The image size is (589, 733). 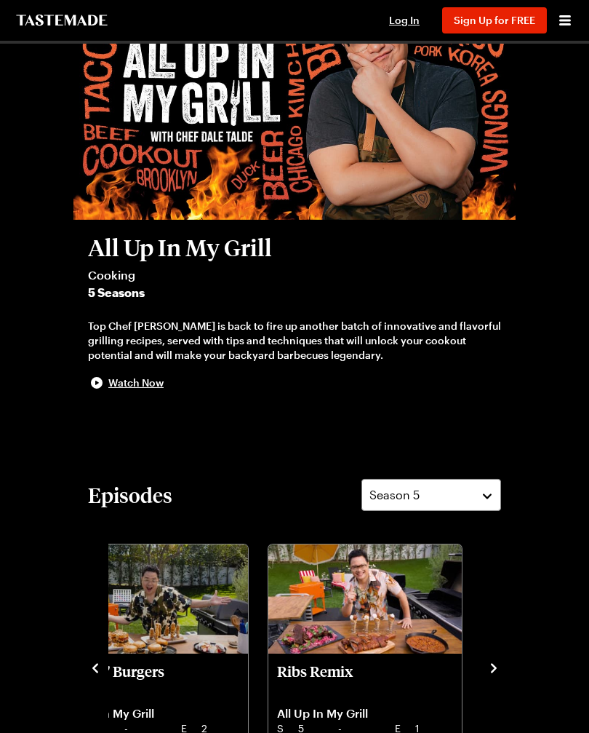 I want to click on h2: All Up In My Grill, so click(x=295, y=247).